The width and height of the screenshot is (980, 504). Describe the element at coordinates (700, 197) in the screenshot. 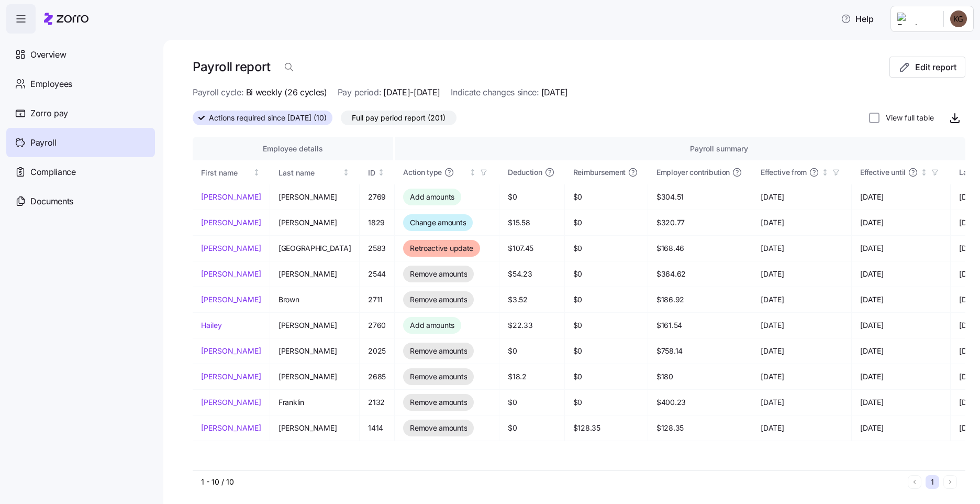

I see `span: $304.51` at that location.